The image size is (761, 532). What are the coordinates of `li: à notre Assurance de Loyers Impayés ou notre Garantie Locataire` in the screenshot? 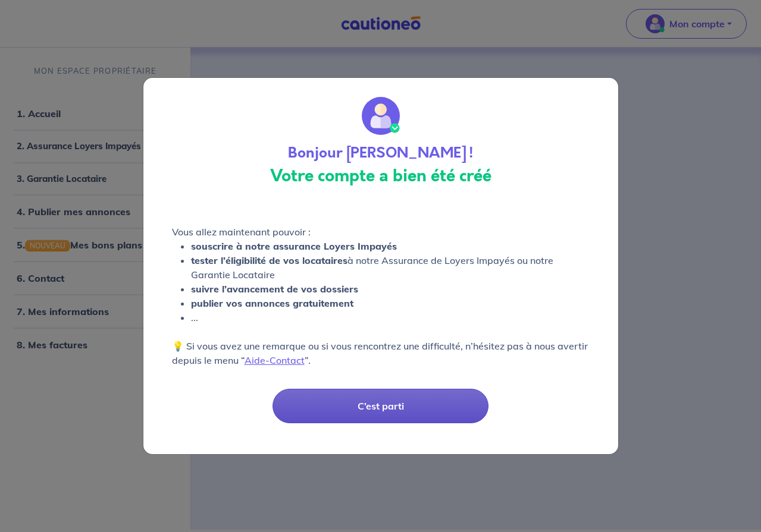 It's located at (391, 268).